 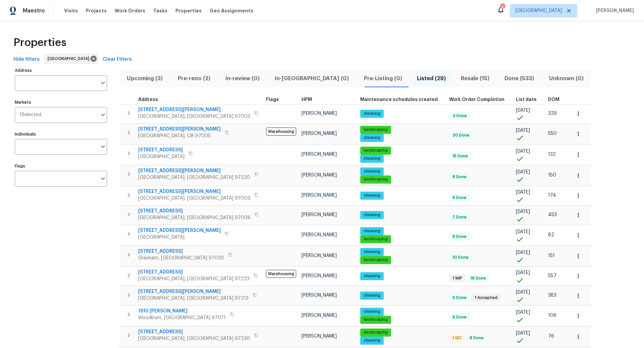 What do you see at coordinates (552, 195) in the screenshot?
I see `span: 174` at bounding box center [552, 195].